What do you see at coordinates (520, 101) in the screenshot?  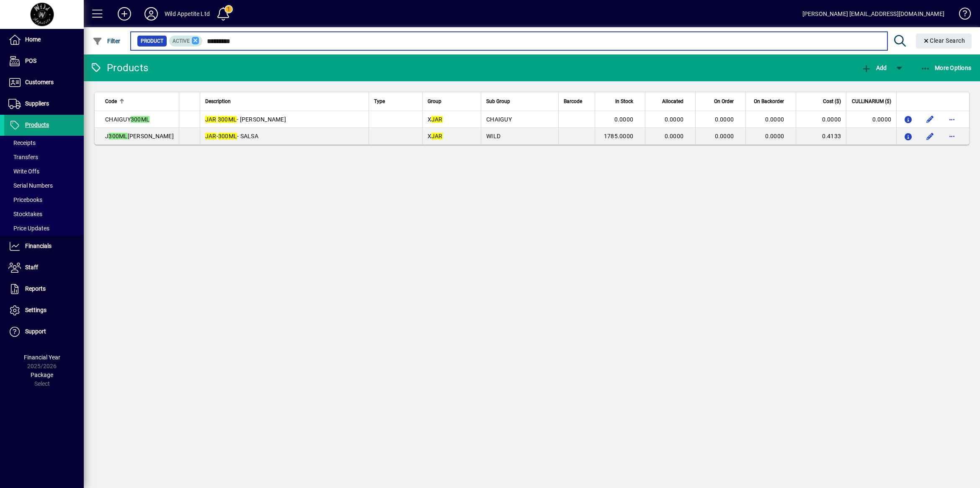 I see `div: Sub Group` at bounding box center [520, 101].